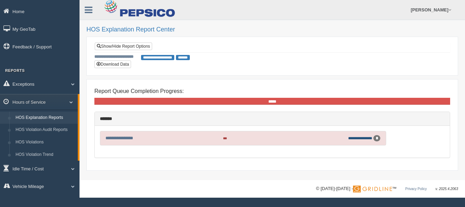  What do you see at coordinates (45, 155) in the screenshot?
I see `a: HOS Violation Trend` at bounding box center [45, 155].